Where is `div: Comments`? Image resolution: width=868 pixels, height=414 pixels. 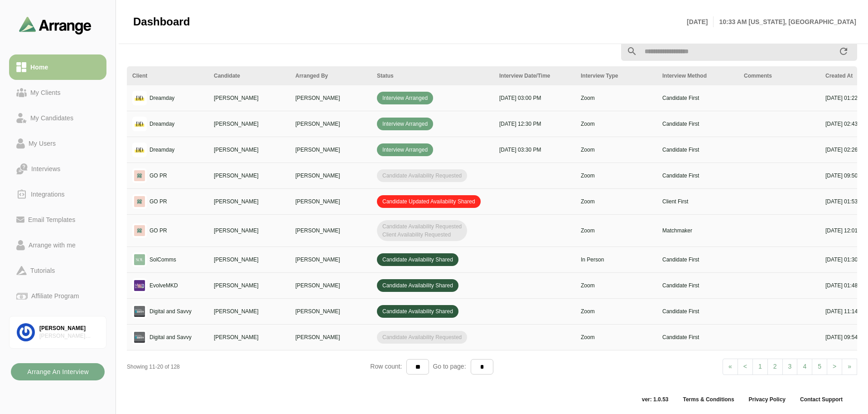 div: Comments is located at coordinates (780, 75).